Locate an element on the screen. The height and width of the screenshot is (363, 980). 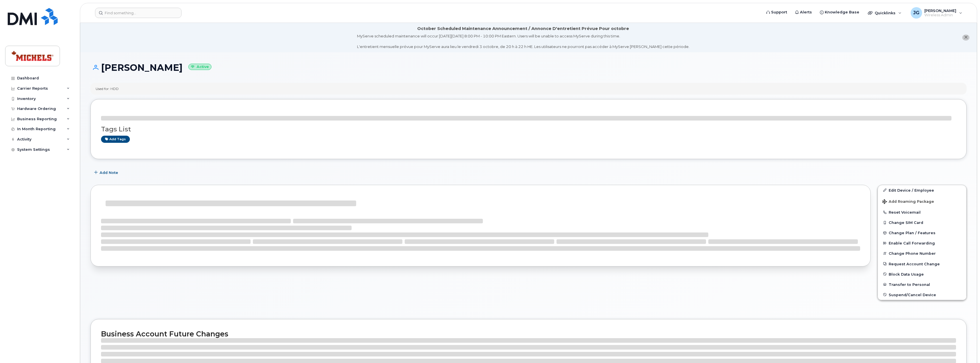
button: Add Note is located at coordinates (107, 173).